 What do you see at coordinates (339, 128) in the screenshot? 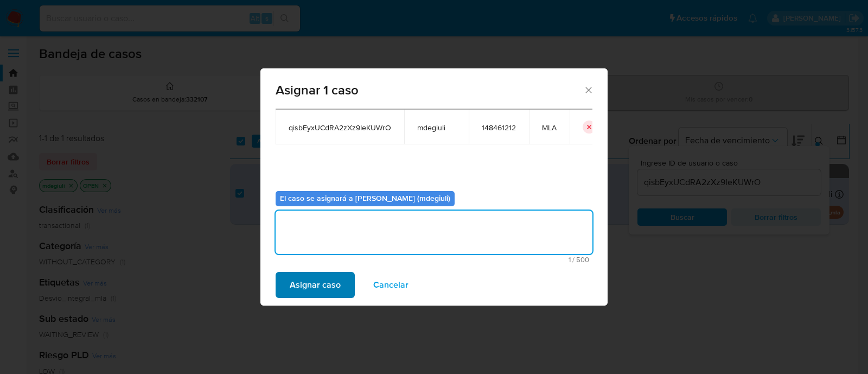
I see `span: qisbEyxUCdRA2zXz9IeKUWrO` at bounding box center [339, 128].